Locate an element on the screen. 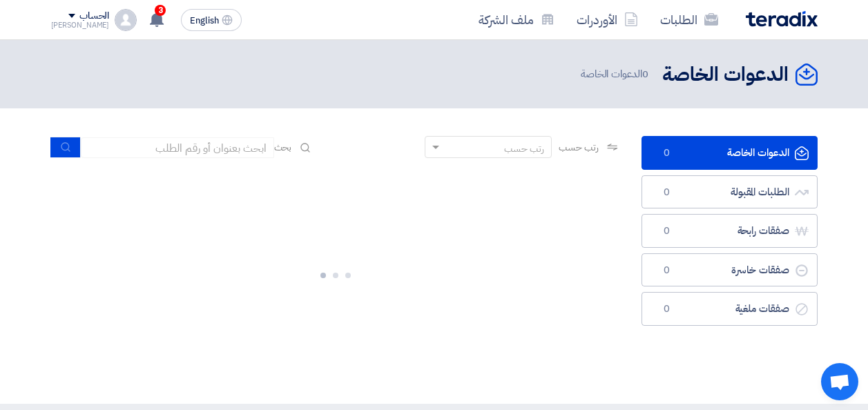 The image size is (868, 410). img: Teradix logo is located at coordinates (782, 19).